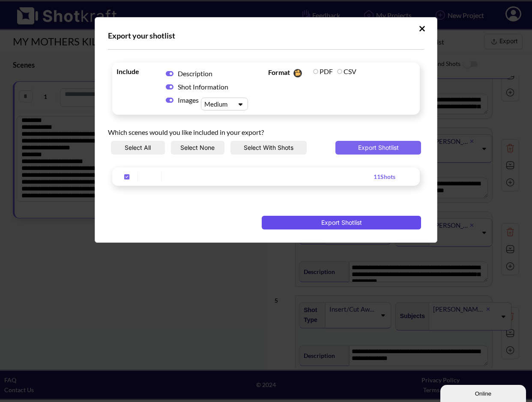 Image resolution: width=532 pixels, height=402 pixels. What do you see at coordinates (43, 10) in the screenshot?
I see `div: Online` at bounding box center [43, 10].